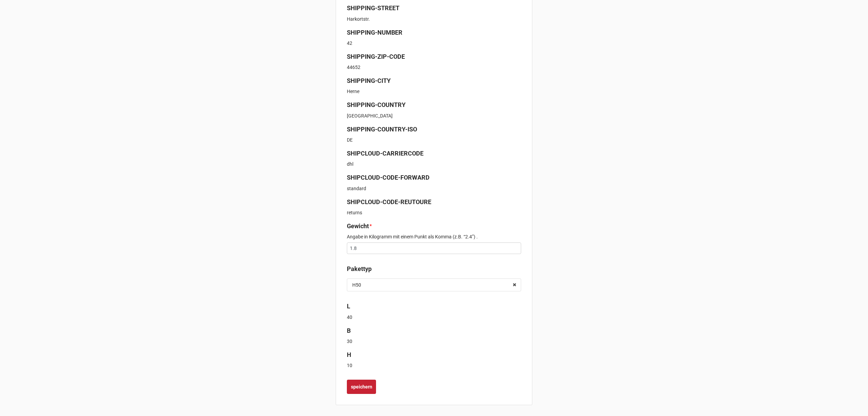 The width and height of the screenshot is (868, 416). What do you see at coordinates (374, 33) in the screenshot?
I see `b: SHIPPING-NUMBER` at bounding box center [374, 33].